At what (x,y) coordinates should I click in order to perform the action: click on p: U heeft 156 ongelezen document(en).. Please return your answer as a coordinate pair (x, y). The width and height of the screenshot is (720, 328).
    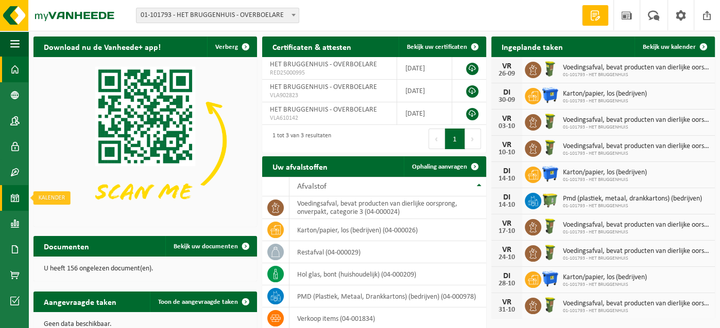
    Looking at the image, I should click on (145, 269).